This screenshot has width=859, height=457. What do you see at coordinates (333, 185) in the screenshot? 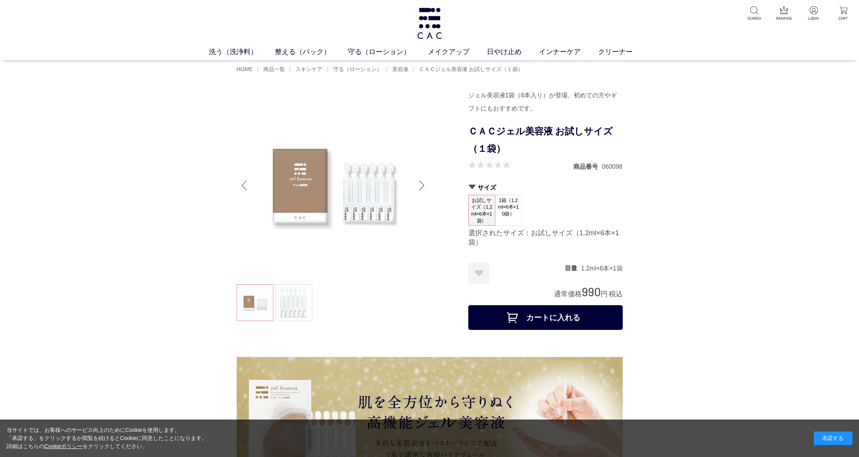
I see `img: ＣＡＣジェル美容液 お試しサイズ（１袋） お試しサイズ（1.2ml×6本×1袋）` at bounding box center [333, 185].